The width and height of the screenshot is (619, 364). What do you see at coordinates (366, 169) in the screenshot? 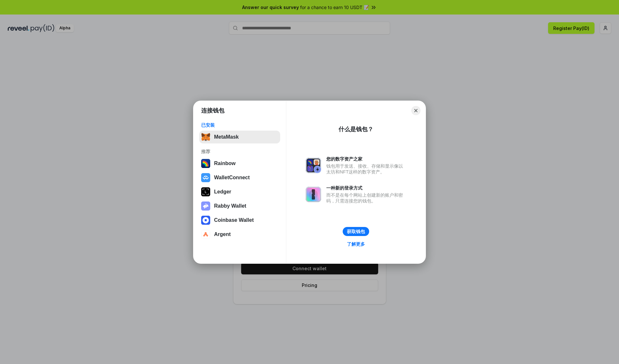
I see `div: 钱包用于发送、接收、存储和显示像以太坊和NFT这样的数字资产。` at bounding box center [366, 169].